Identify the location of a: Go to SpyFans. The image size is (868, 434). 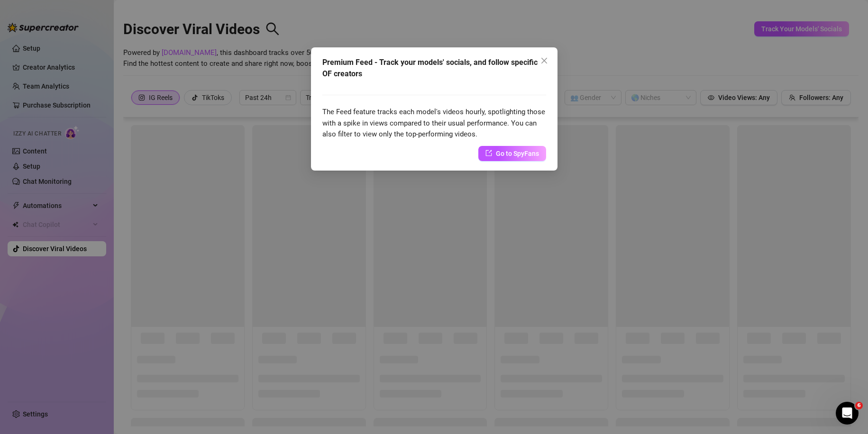
(512, 154).